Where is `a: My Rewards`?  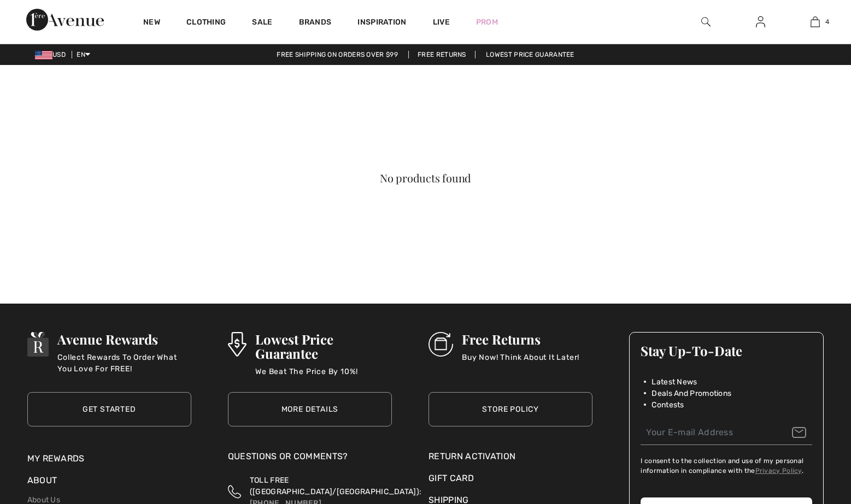
a: My Rewards is located at coordinates (56, 458).